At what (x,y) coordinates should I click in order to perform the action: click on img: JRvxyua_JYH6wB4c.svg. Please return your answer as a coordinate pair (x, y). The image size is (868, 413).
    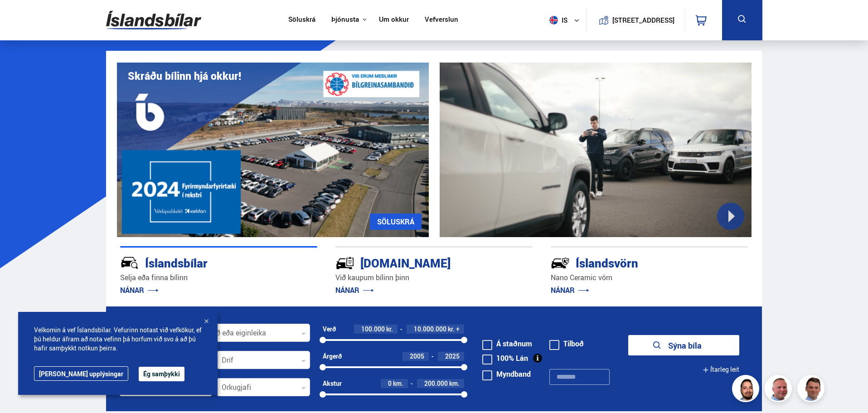
    Looking at the image, I should click on (130, 263).